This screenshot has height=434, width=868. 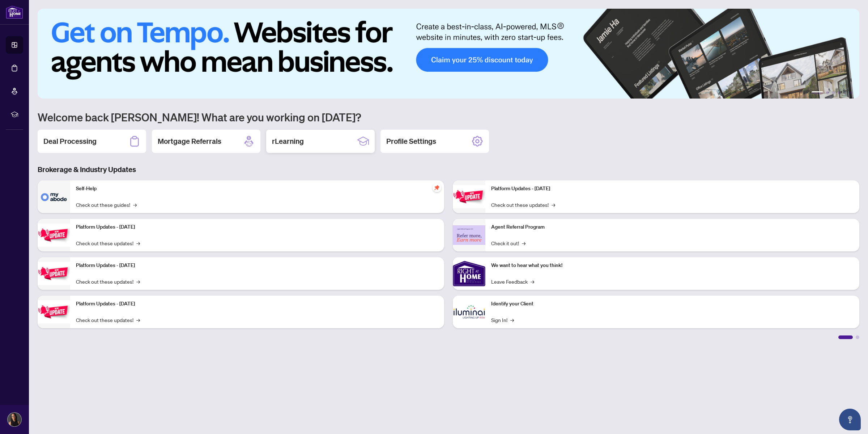 I want to click on button: 3, so click(x=833, y=92).